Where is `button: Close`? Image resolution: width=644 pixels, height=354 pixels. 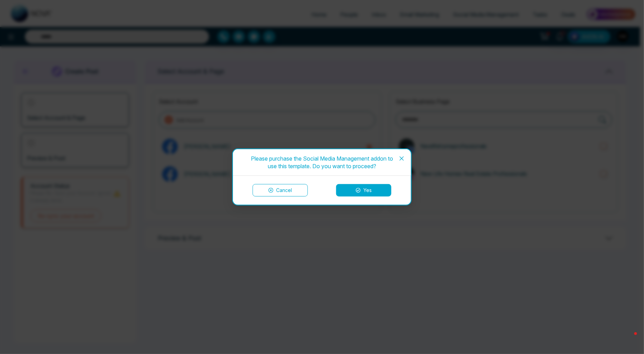
button: Close is located at coordinates (402, 159).